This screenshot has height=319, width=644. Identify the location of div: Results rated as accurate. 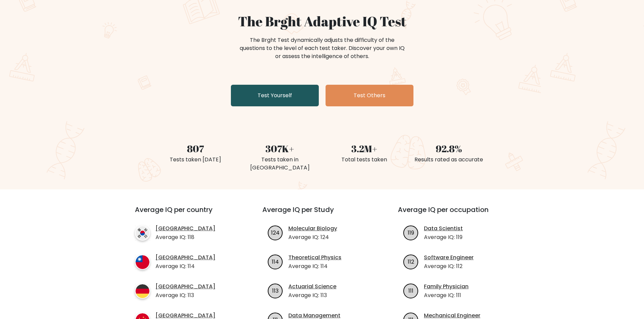
(449, 160).